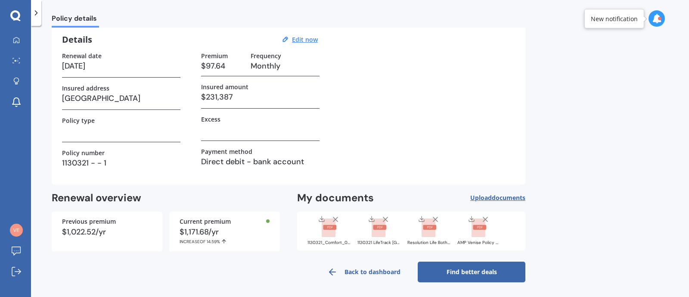 The image size is (689, 297). What do you see at coordinates (498, 198) in the screenshot?
I see `button: Uploaddocuments` at bounding box center [498, 198].